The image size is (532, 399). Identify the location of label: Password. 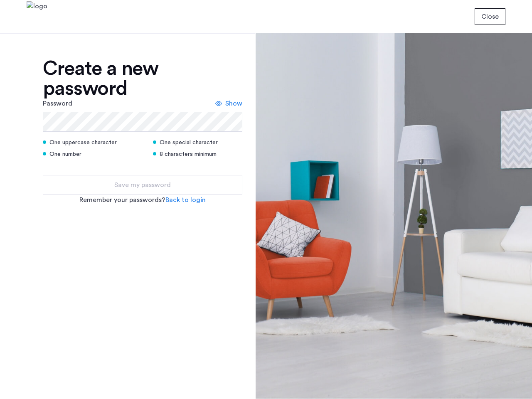
(57, 103).